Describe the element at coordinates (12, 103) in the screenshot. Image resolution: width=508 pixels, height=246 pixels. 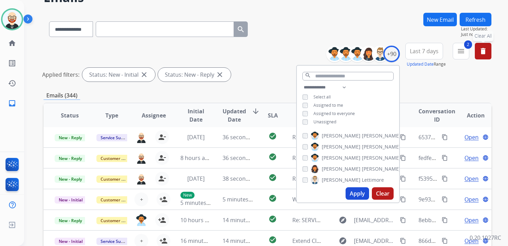
I see `mat-icon: inbox` at that location.